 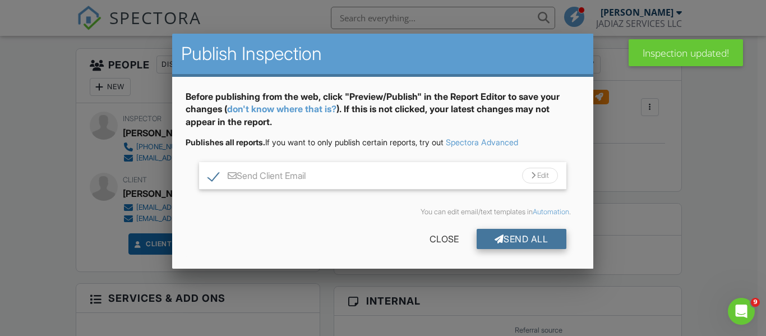 I want to click on strong: Publishes all reports., so click(x=225, y=142).